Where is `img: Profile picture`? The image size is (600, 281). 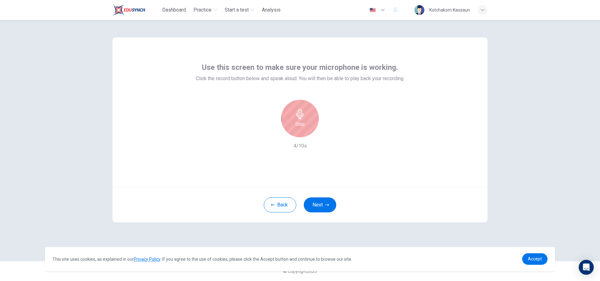 img: Profile picture is located at coordinates (419, 10).